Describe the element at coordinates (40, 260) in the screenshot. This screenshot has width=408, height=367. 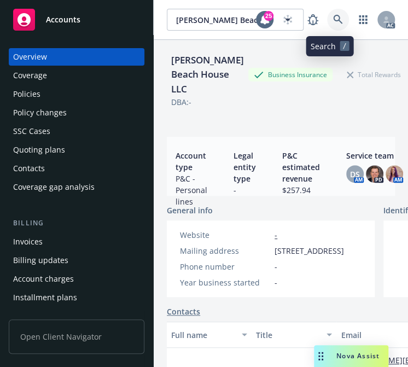
I see `div: Billing updates` at that location.